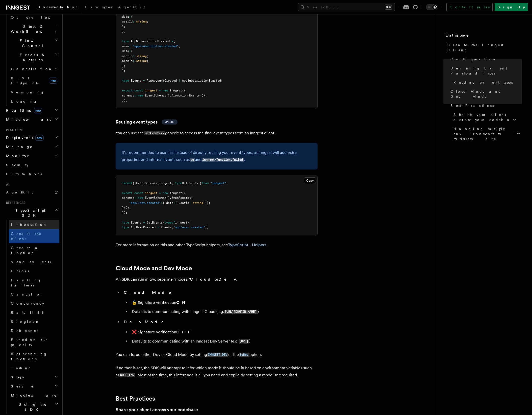 This screenshot has height=415, width=532. I want to click on div: TypeScript SDK, so click(32, 317).